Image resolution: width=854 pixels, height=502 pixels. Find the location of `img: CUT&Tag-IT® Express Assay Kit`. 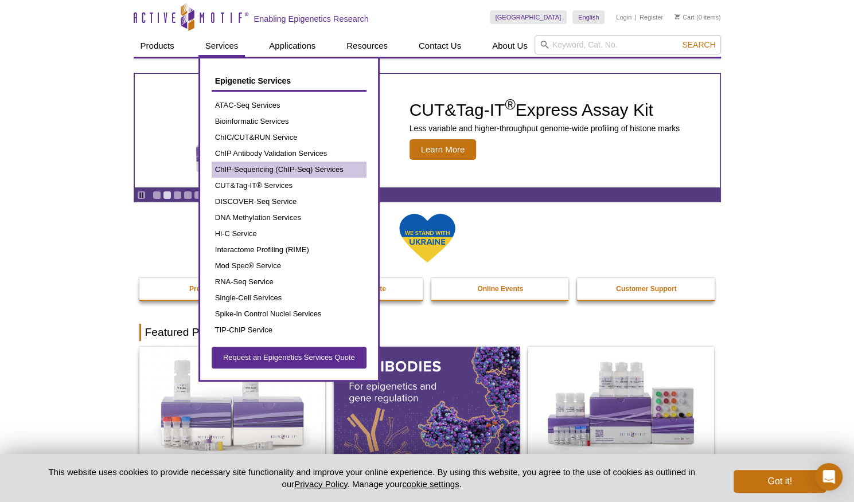

img: CUT&Tag-IT® Express Assay Kit is located at coordinates (621, 403).